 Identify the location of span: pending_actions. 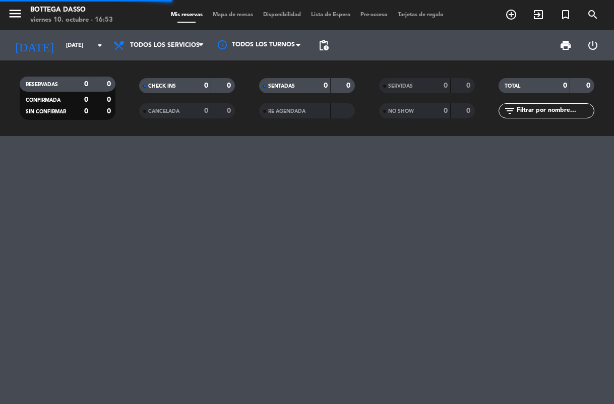
(324, 45).